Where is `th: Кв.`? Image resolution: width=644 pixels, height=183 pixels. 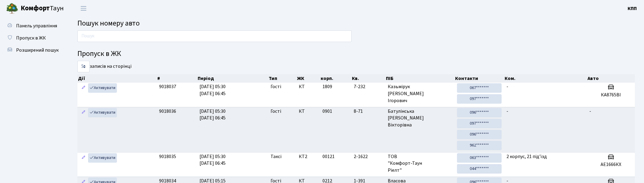
th: Кв. is located at coordinates (368, 78).